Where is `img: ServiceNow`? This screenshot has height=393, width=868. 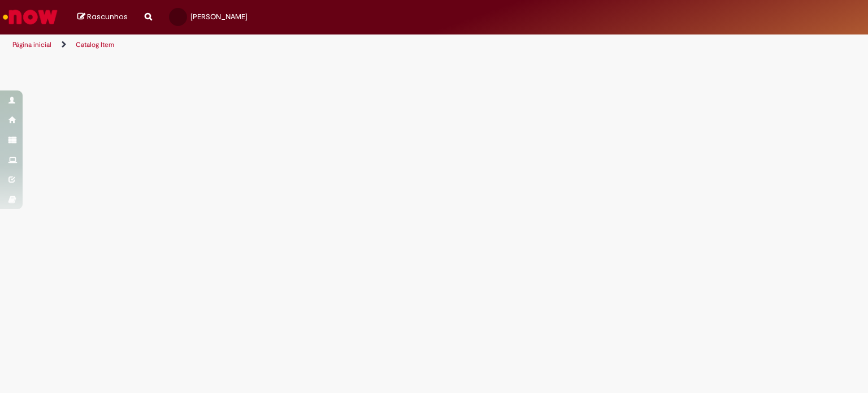 img: ServiceNow is located at coordinates (30, 17).